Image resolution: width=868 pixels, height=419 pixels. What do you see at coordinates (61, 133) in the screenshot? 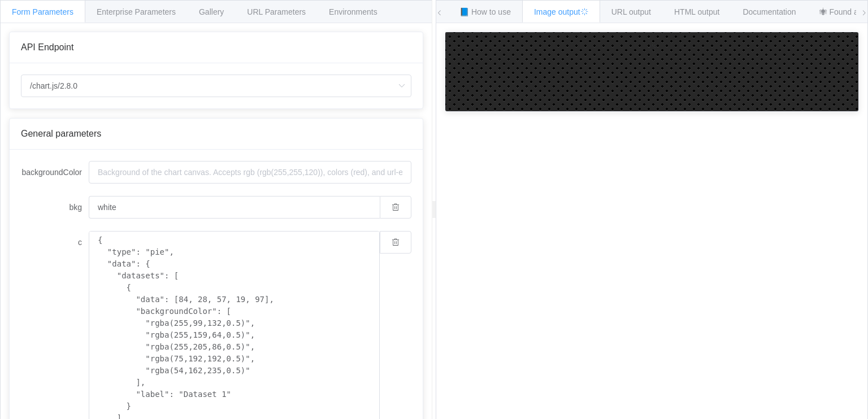
I see `span: General parameters` at bounding box center [61, 133].